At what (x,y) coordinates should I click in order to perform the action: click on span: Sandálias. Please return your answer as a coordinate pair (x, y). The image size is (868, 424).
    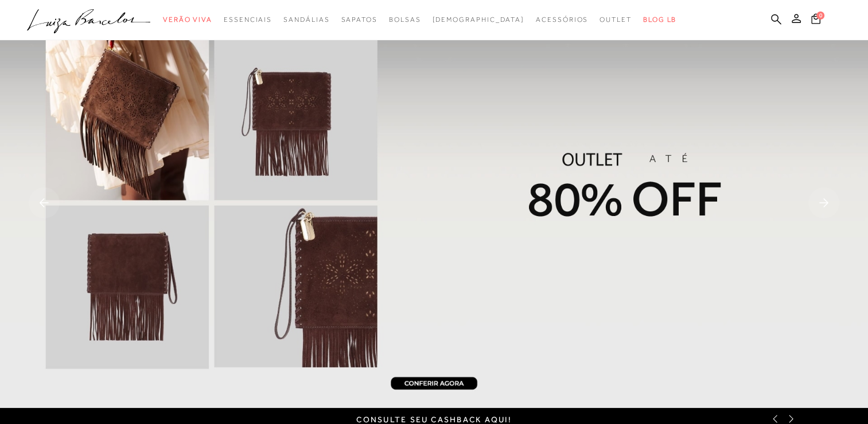
    Looking at the image, I should click on (306, 19).